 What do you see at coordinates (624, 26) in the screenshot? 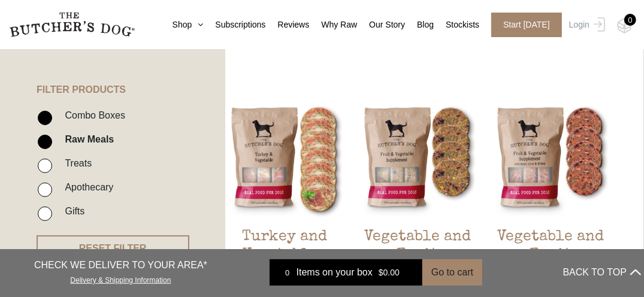
I see `img: TBD_Cart-Empty.png` at bounding box center [624, 26].